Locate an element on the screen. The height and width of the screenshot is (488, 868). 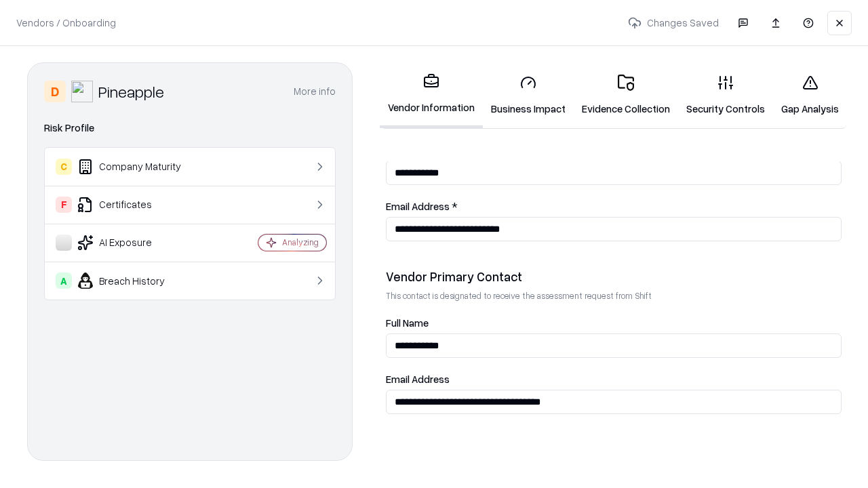
div: A is located at coordinates (64, 281).